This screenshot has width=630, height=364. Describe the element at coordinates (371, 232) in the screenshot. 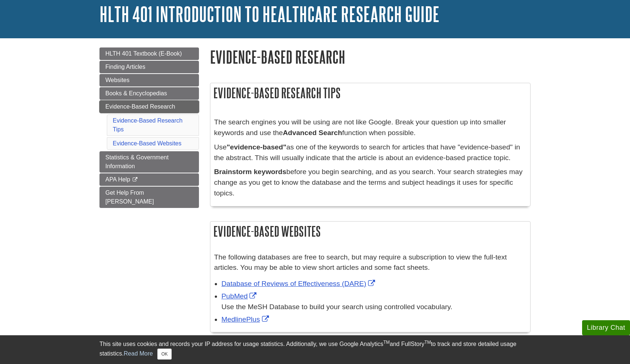

I see `h2: Evidence-Based Websites` at that location.